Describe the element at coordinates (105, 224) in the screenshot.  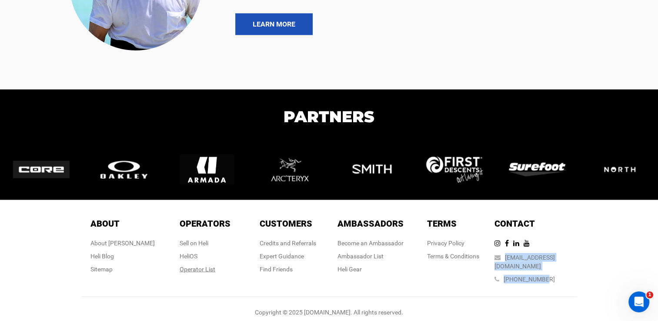
I see `span: About` at that location.